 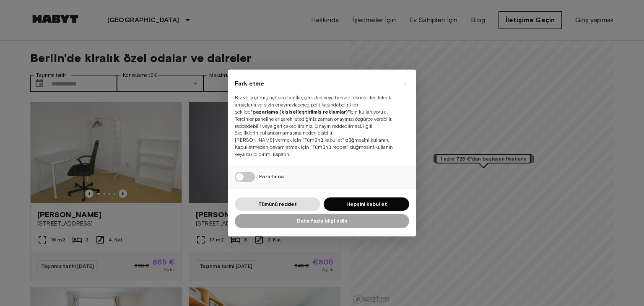 What do you see at coordinates (300, 112) in the screenshot?
I see `font: "pazarlama (kişiselleştirilmiş reklamlar)"` at bounding box center [300, 112].